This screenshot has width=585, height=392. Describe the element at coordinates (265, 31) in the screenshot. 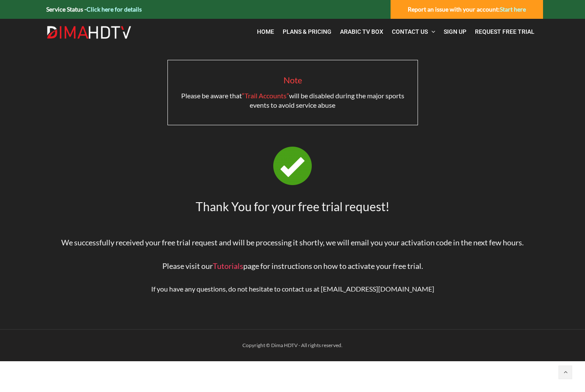

I see `span: Home` at that location.